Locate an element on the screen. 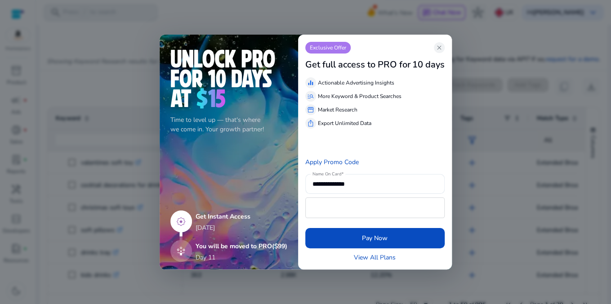 The height and width of the screenshot is (304, 611). p: Time to level up — that's where we come in. Your growth partner! is located at coordinates (229, 124).